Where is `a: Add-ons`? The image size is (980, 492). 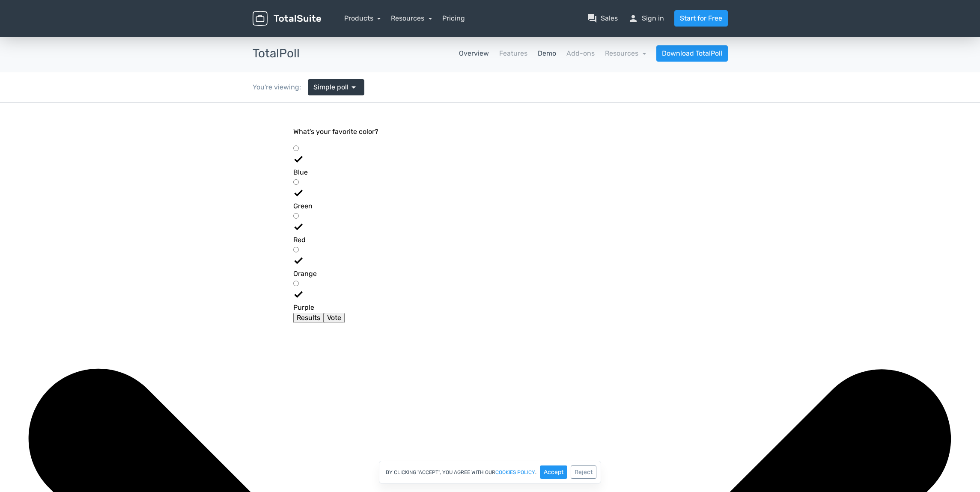 a: Add-ons is located at coordinates (580, 54).